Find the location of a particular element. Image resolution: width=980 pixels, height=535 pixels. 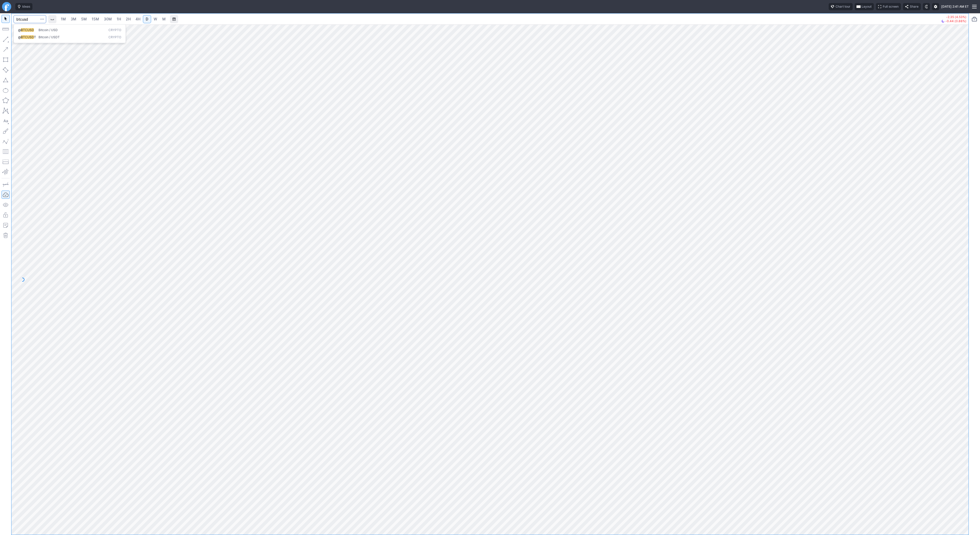

span: 3M is located at coordinates (73, 18).